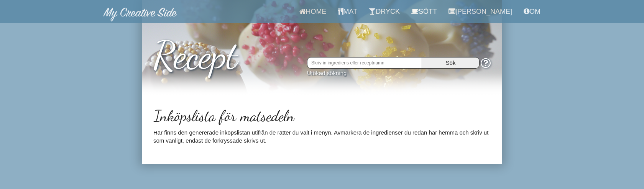  I want to click on p: Här finns den genererade inköpslistan utifrån de rätter du valt i menyn. Avmarkera de ingrediense..., so click(322, 136).